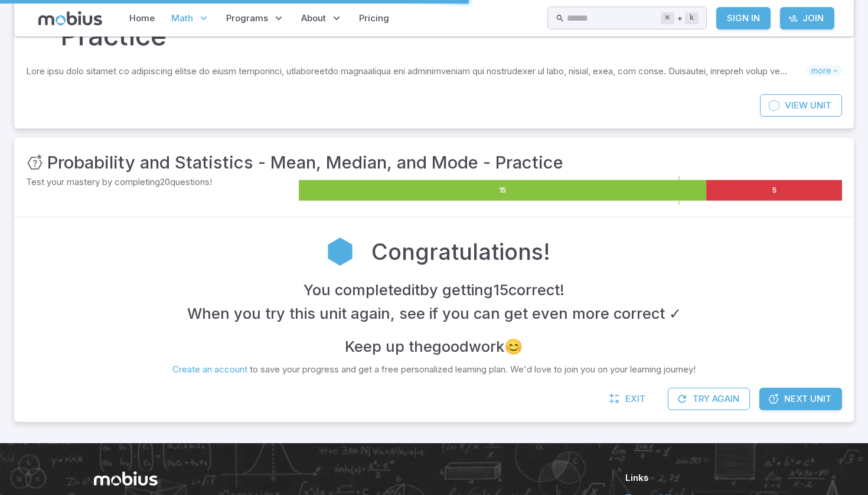 The height and width of the screenshot is (495, 868). Describe the element at coordinates (434, 369) in the screenshot. I see `p: to save your progress and get a free personalized learning plan. We'd love to join you on your le...` at that location.